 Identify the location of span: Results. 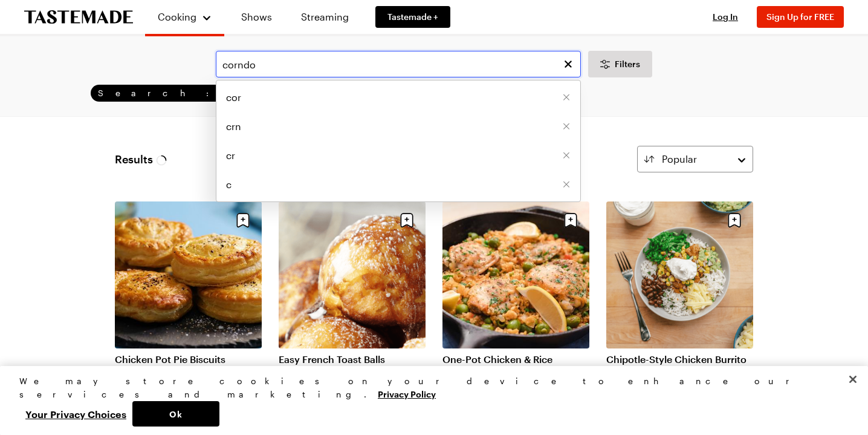
(140, 159).